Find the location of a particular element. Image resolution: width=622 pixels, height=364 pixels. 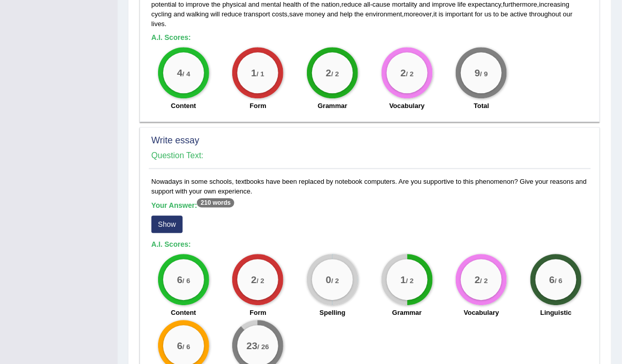

span: walking is located at coordinates (197, 14).